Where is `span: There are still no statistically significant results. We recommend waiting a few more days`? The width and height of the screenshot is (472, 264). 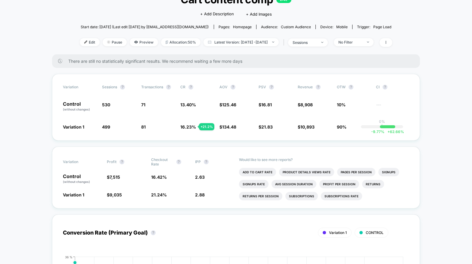
span: There are still no statistically significant results. We recommend waiting a few more days is located at coordinates (238, 61).